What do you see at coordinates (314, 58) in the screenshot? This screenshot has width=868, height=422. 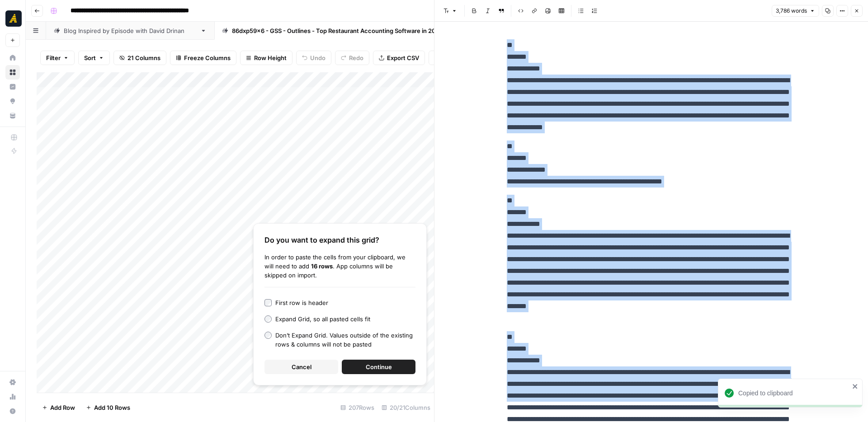 I see `button: Undo` at bounding box center [314, 58].